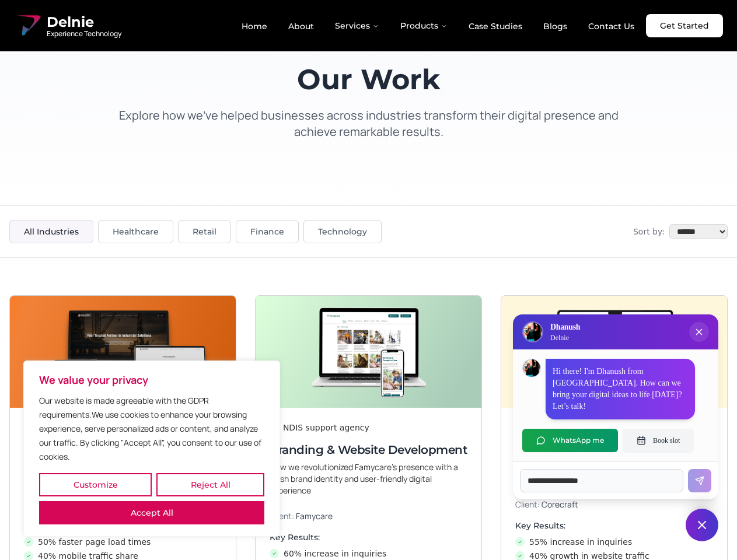 This screenshot has height=560, width=737. Describe the element at coordinates (357, 25) in the screenshot. I see `button: Services` at that location.